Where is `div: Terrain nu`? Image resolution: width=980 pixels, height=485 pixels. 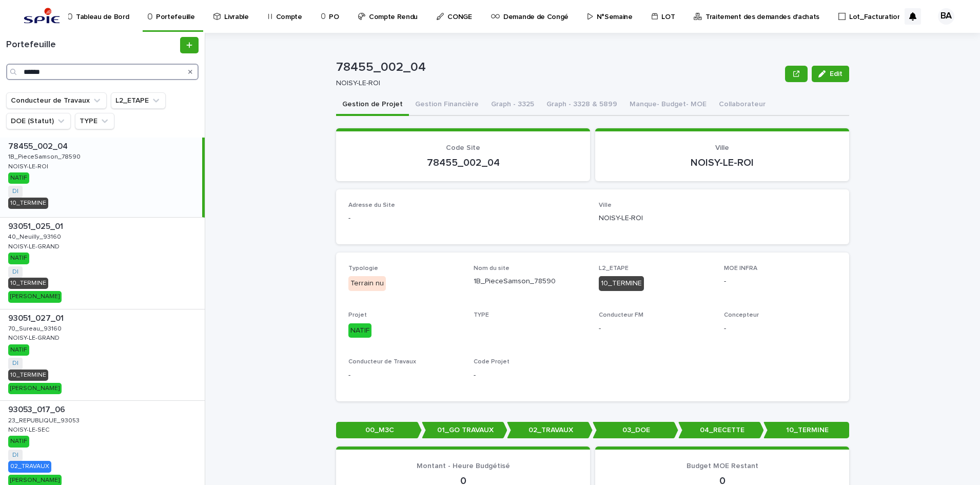
div: Terrain nu is located at coordinates (367, 284).